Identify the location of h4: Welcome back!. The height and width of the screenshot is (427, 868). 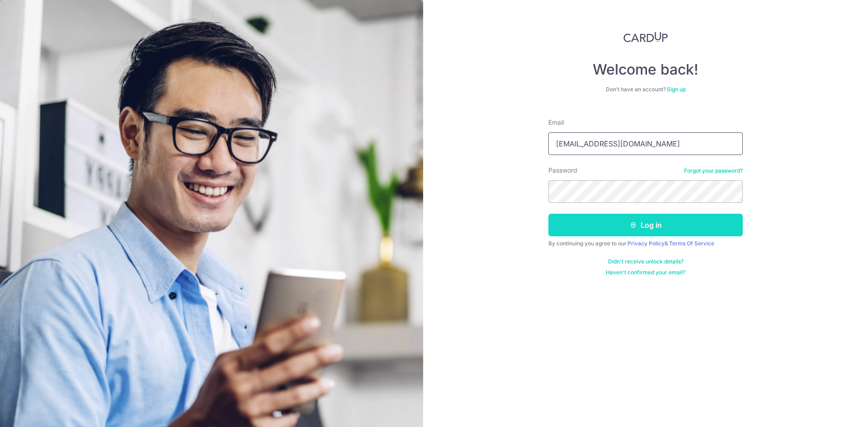
(645, 70).